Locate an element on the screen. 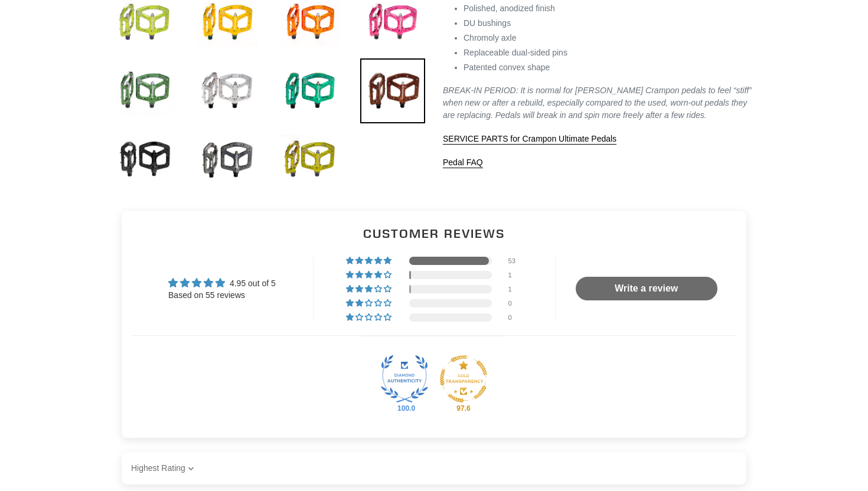 This screenshot has height=491, width=868. li: Polished, anodized finish is located at coordinates (609, 8).